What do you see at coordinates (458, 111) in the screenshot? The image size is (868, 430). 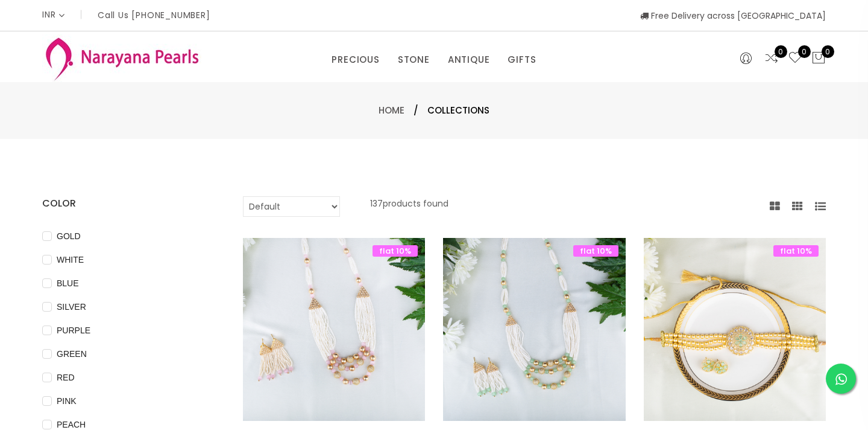 I see `span: Collections` at bounding box center [458, 111].